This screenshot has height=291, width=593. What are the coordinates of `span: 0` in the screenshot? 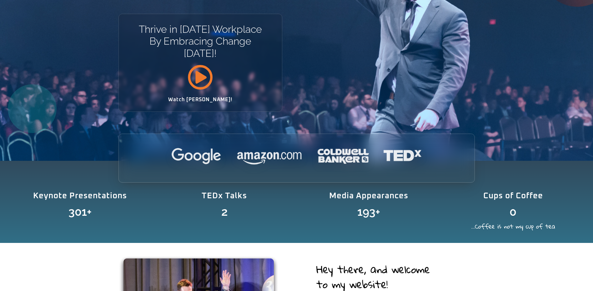 It's located at (513, 212).